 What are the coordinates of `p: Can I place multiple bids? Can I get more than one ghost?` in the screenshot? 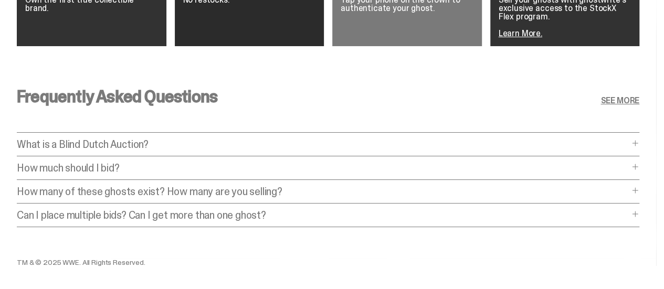 It's located at (323, 215).